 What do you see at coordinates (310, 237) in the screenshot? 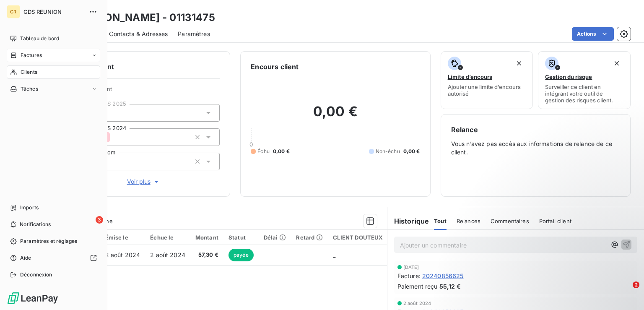
I see `div: Retard` at bounding box center [310, 237].